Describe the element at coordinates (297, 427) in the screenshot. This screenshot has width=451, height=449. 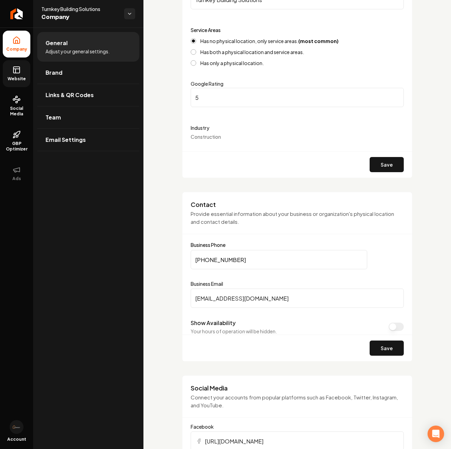
I see `label: Facebook` at that location.